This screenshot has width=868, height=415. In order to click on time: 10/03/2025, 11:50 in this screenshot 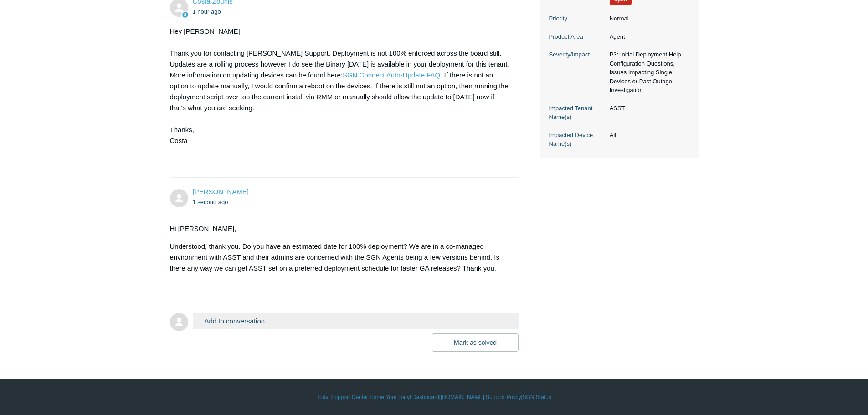, I will do `click(207, 11)`.